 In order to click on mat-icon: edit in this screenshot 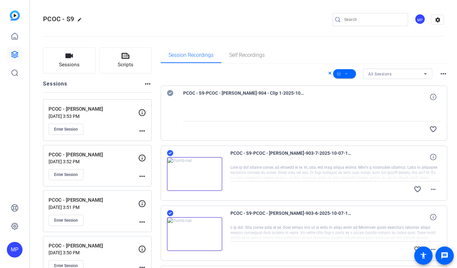, I will do `click(81, 21)`.